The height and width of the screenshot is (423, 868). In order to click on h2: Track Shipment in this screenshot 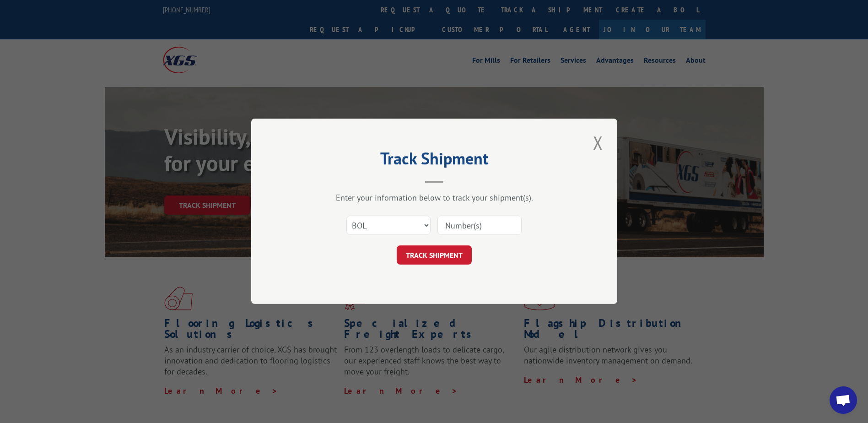, I will do `click(434, 161)`.